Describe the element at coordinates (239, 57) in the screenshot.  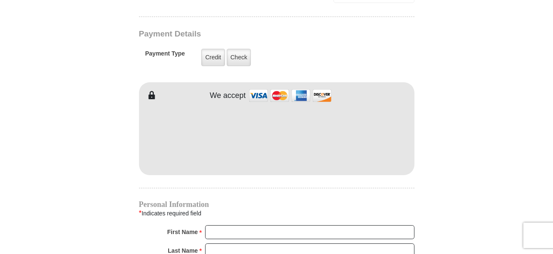
I see `label: Check` at that location.